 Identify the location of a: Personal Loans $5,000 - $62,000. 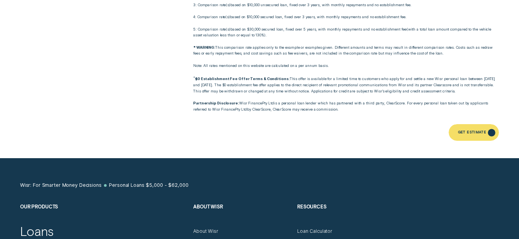
(148, 185).